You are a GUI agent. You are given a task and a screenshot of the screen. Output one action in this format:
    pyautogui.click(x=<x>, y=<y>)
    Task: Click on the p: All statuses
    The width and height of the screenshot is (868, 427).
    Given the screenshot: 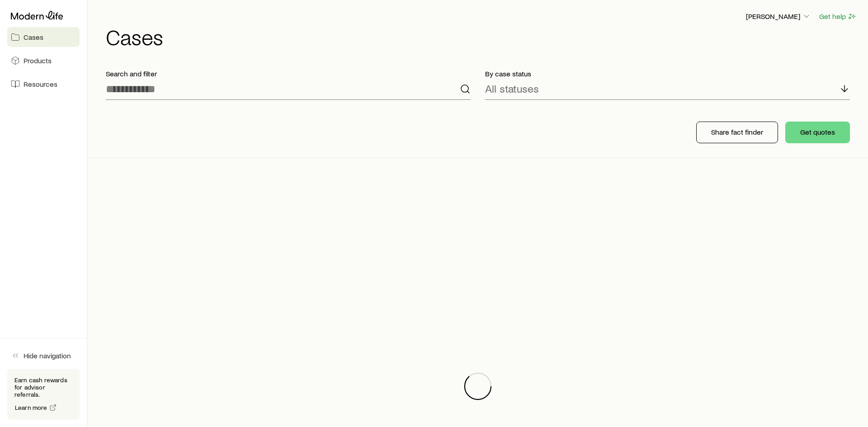 What is the action you would take?
    pyautogui.click(x=512, y=88)
    